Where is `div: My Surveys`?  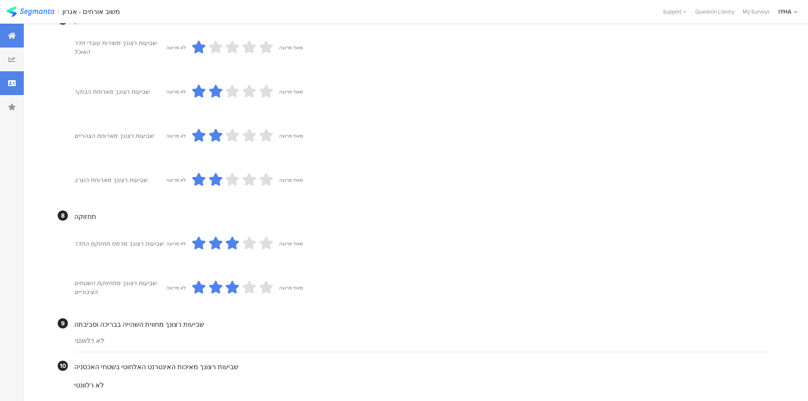 div: My Surveys is located at coordinates (756, 11).